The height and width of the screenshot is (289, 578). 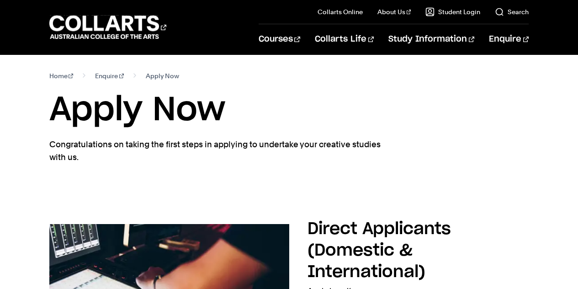 I want to click on a: Courses, so click(x=279, y=39).